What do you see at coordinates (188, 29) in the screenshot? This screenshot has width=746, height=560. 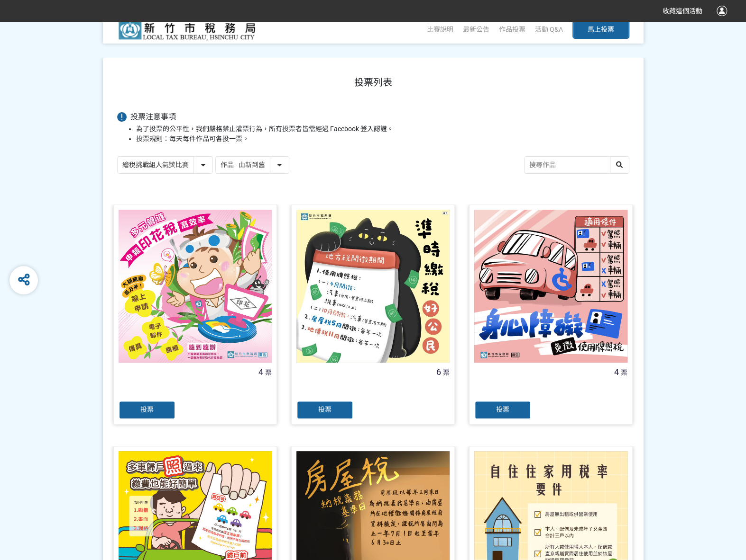 I see `img: 好竹意租稅圖卡創作比賽` at bounding box center [188, 29].